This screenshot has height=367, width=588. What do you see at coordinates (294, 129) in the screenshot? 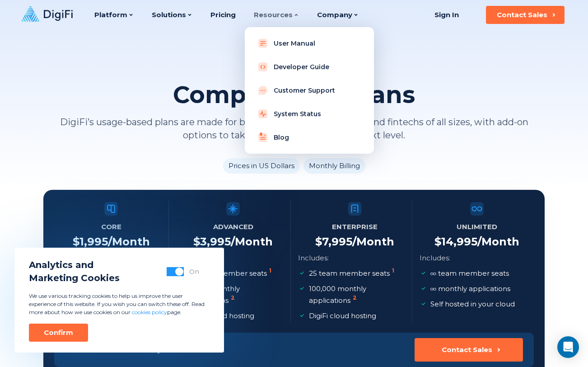
I see `p: DigiFi’s usage-based plans are made for banks, credit unions, lenders and fintechs of all sizes, ...` at bounding box center [294, 129].